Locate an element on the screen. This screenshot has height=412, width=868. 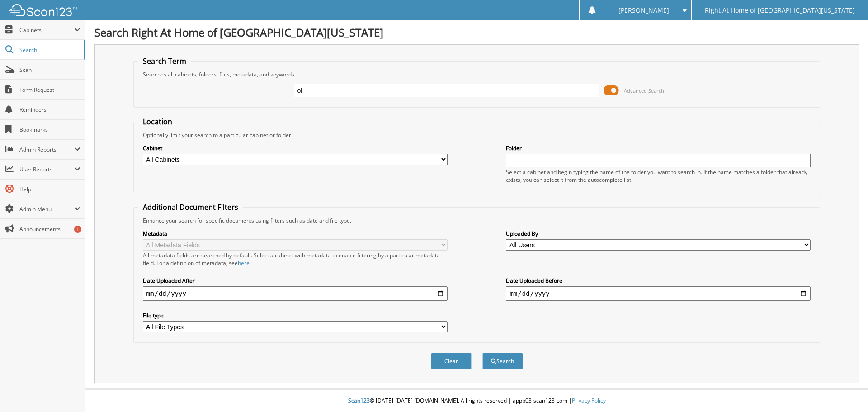
span: User Reports is located at coordinates (47, 169).